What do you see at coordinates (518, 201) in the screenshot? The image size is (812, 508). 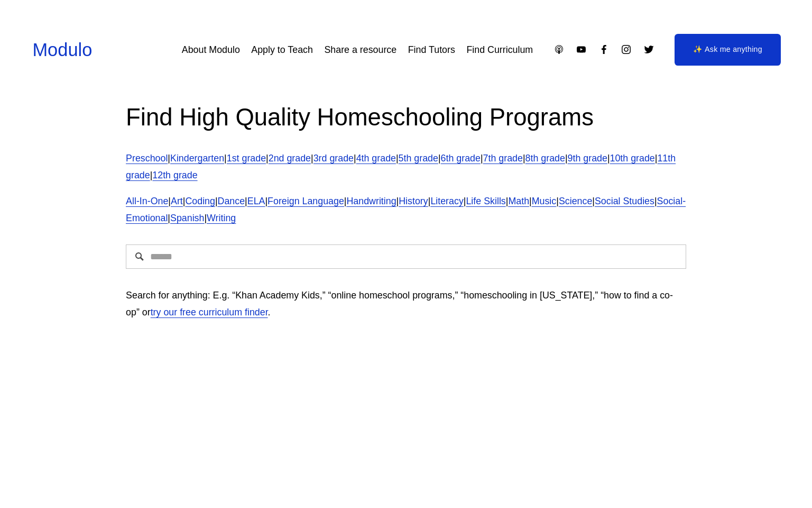 I see `span: Math` at bounding box center [518, 201].